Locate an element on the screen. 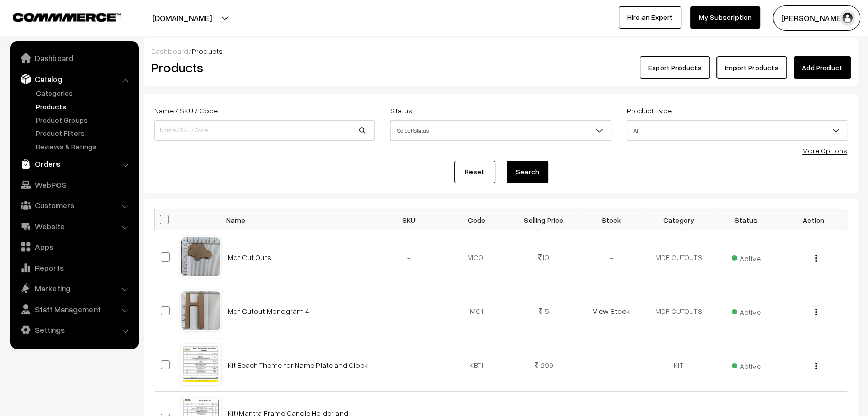 The height and width of the screenshot is (416, 868). img: COMMMERCE is located at coordinates (66, 17).